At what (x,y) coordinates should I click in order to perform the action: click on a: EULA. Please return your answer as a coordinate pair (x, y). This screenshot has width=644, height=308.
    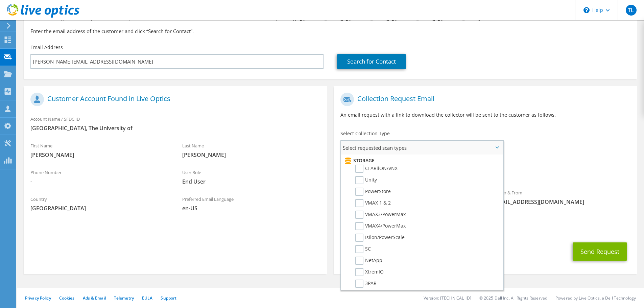
    Looking at the image, I should click on (148, 298).